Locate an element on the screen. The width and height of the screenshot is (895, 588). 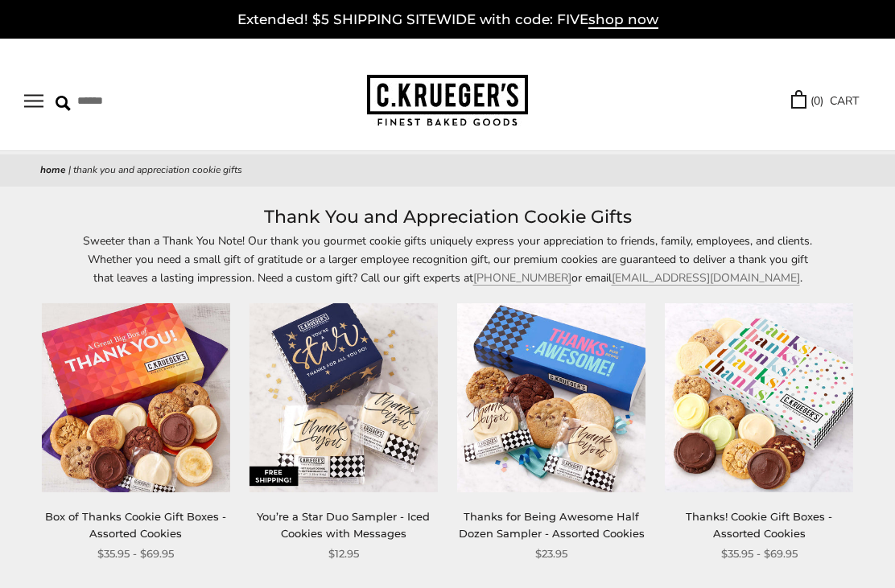
a: Extended! $5 SHIPPING SITEWIDE with code: FIVEshop now is located at coordinates (447, 20).